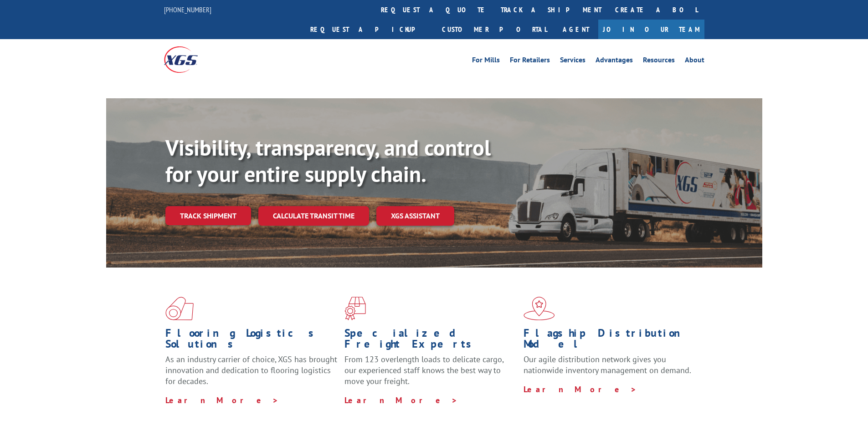 The width and height of the screenshot is (868, 430). What do you see at coordinates (607, 365) in the screenshot?
I see `span: Our agile distribution network gives you nationwide inventory management on demand.` at bounding box center [607, 365].